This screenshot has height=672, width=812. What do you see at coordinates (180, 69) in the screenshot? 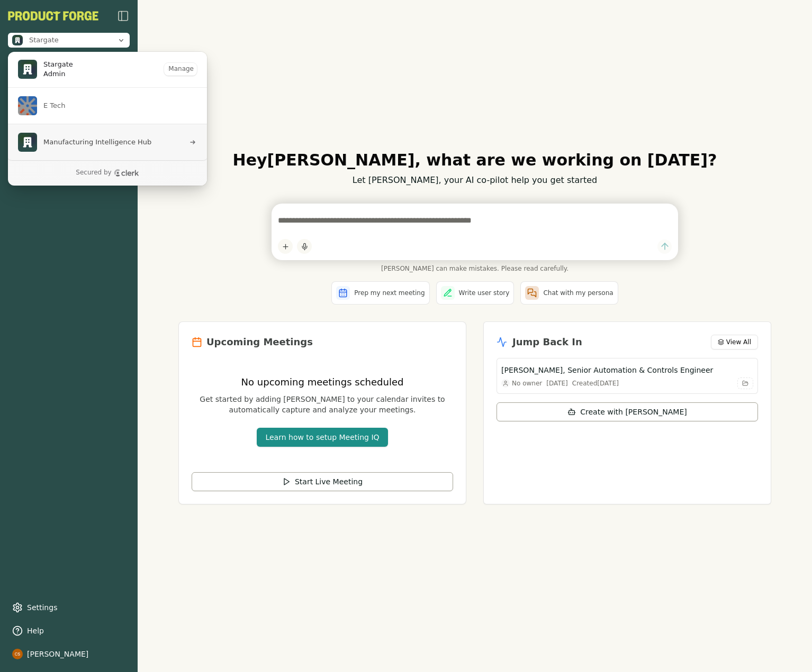
I see `button: Manage` at bounding box center [180, 69].